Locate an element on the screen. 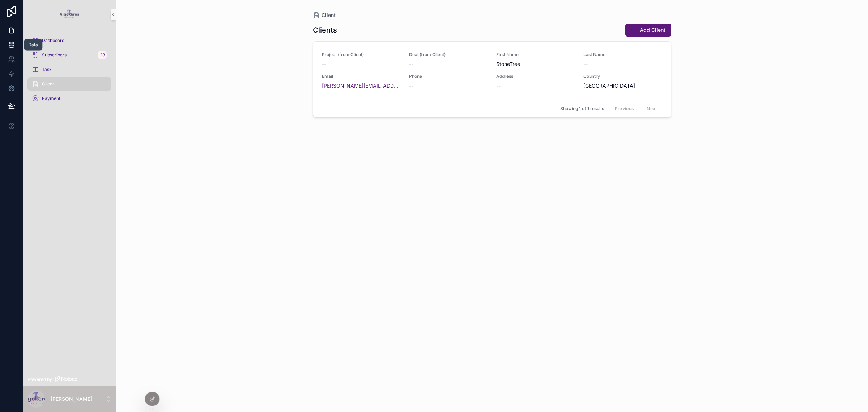  div: scrollable content is located at coordinates (69, 71).